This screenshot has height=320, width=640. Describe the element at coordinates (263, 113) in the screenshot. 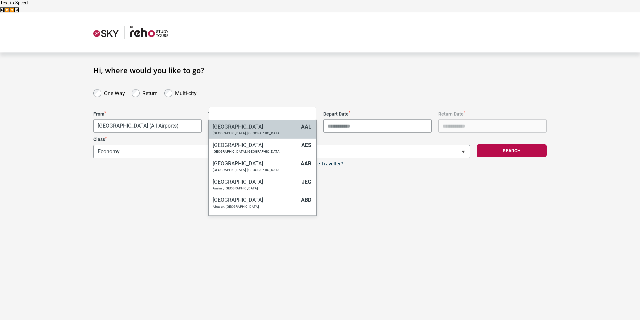

I see `input: Search` at that location.